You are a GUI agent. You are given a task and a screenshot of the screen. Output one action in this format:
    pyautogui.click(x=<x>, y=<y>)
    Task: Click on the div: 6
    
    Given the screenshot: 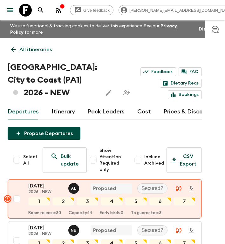 What is the action you would take?
    pyautogui.click(x=160, y=201)
    